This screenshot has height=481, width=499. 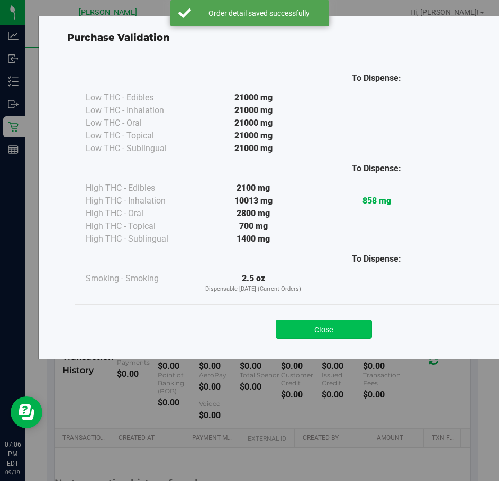 I want to click on span: Purchase Validation, so click(x=119, y=38).